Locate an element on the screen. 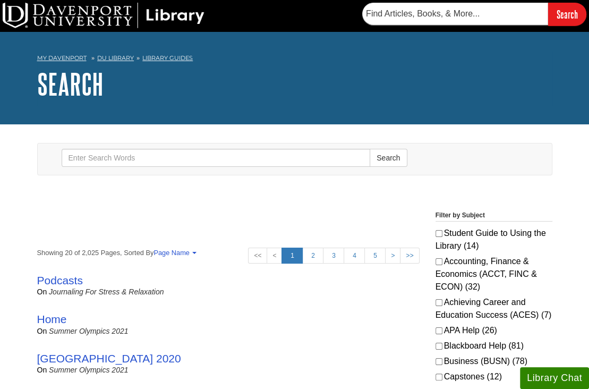 This screenshot has height=389, width=589. form: Searches DU Library's articles, books, and more is located at coordinates (475, 14).